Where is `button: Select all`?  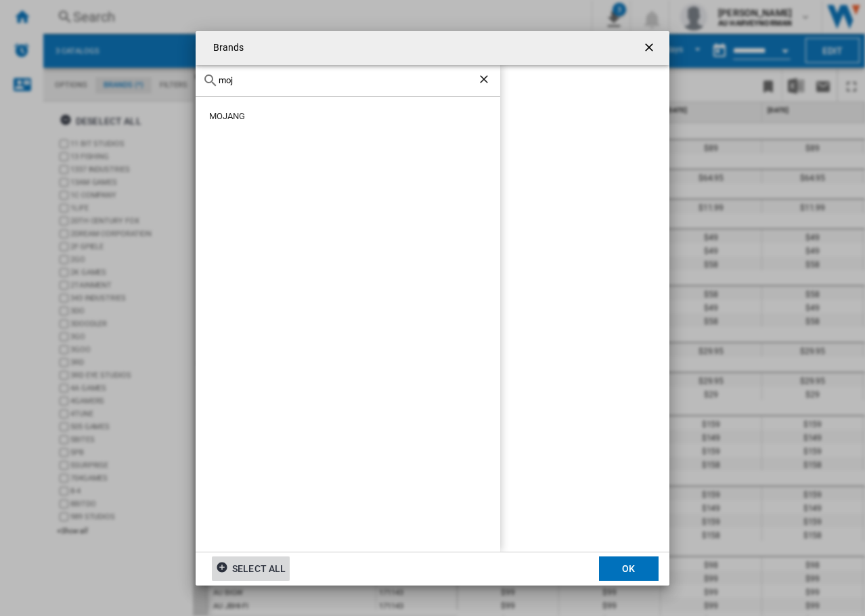 button: Select all is located at coordinates (251, 569).